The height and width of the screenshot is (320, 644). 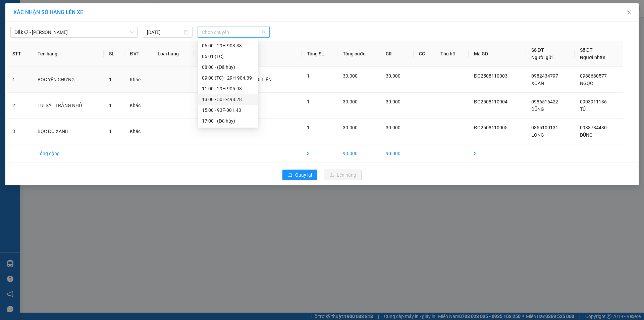 I want to click on div: 13:00 - 50H-498.28, so click(x=228, y=99).